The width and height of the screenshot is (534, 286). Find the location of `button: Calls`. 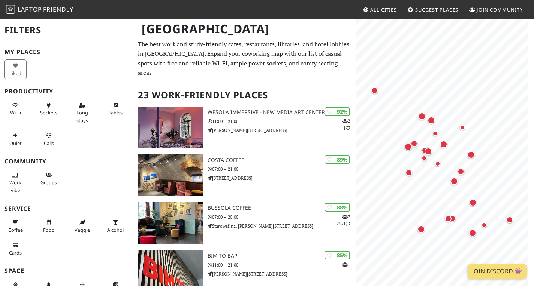

button: Calls is located at coordinates (49, 139).